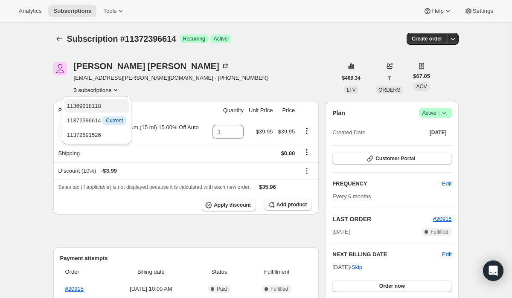 The width and height of the screenshot is (512, 298). I want to click on th: Unit Price, so click(261, 111).